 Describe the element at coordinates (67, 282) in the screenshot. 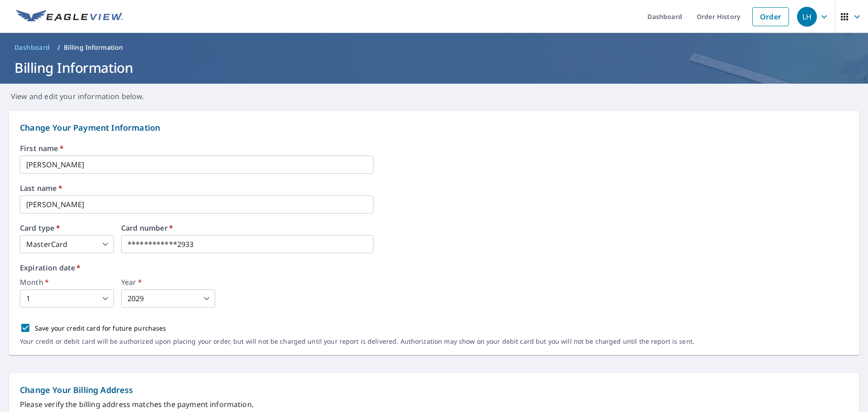

I see `label: Month` at that location.